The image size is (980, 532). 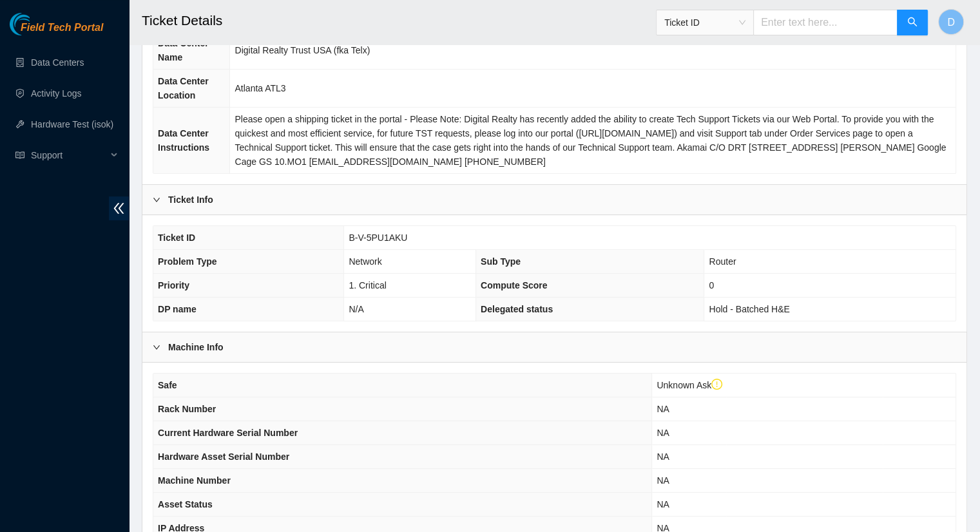 I want to click on input: Enter text here..., so click(x=825, y=23).